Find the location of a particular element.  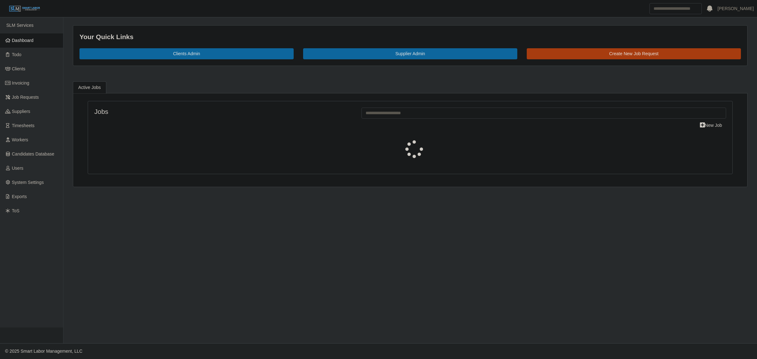

div: Your Quick Links is located at coordinates (410, 37).